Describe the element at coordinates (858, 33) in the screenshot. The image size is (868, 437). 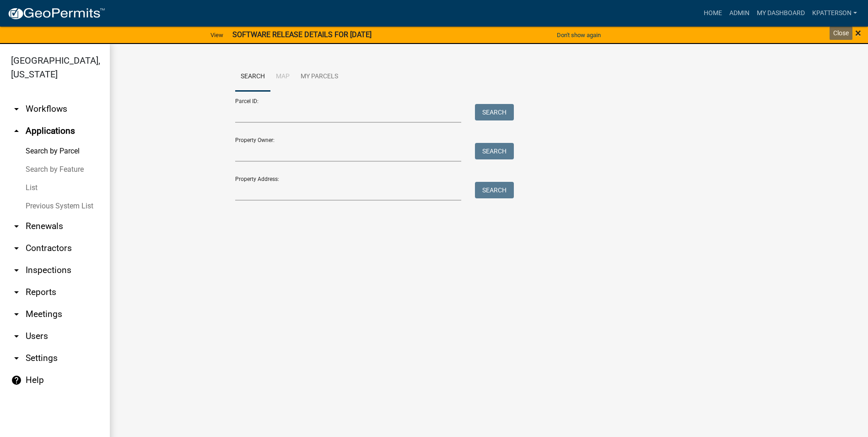
I see `button: Close` at that location.